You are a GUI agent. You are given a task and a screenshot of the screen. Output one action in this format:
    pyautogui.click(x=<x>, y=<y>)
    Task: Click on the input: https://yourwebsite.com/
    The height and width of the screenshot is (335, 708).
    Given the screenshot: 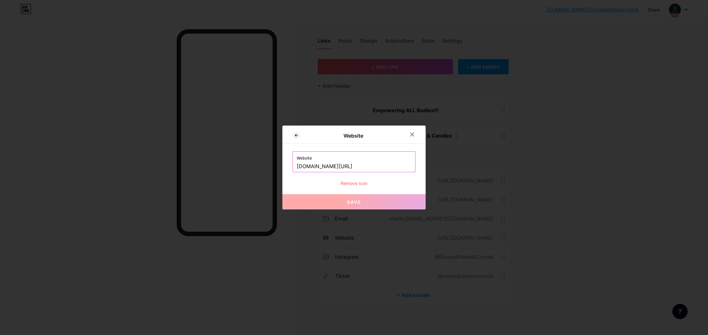 What is the action you would take?
    pyautogui.click(x=354, y=167)
    